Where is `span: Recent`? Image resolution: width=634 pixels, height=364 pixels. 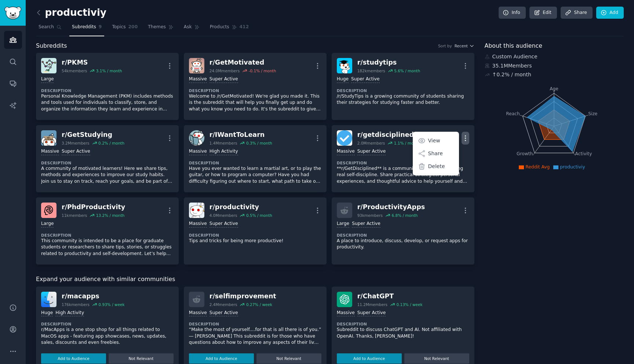 span: Recent is located at coordinates (461, 46).